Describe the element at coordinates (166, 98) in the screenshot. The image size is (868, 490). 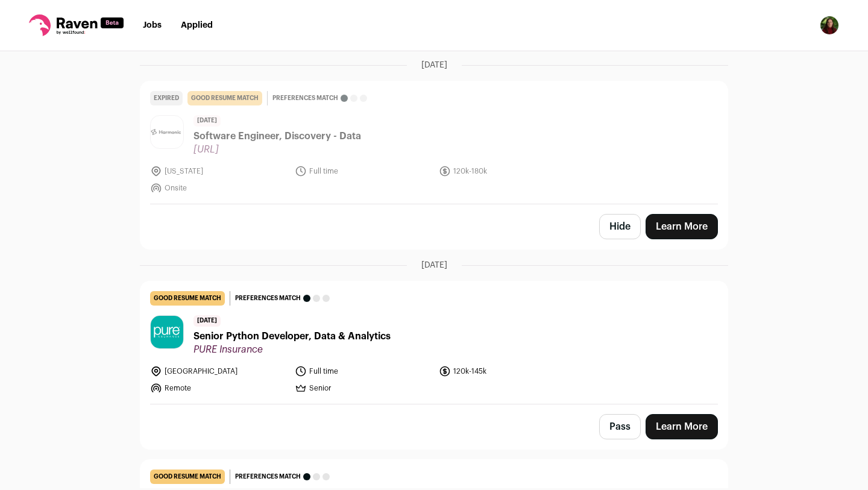
I see `div: Expired` at that location.